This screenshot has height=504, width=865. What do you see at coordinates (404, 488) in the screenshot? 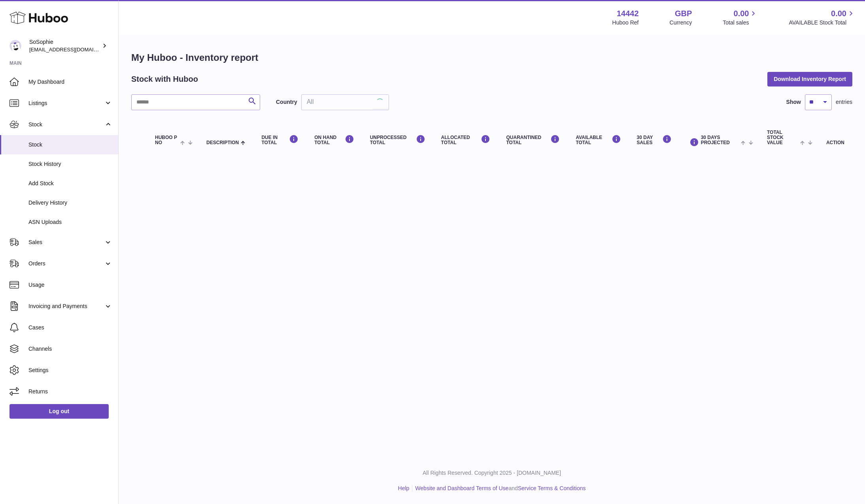
I see `a: Help` at bounding box center [404, 488].